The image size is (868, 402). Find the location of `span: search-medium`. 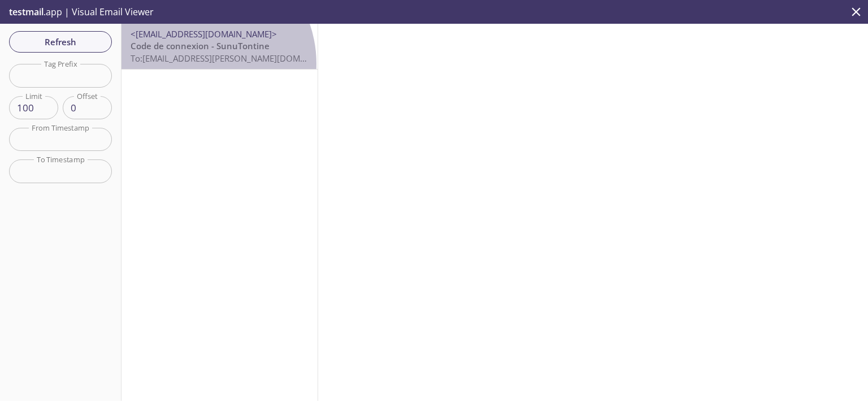

span: search-medium is located at coordinates (107, 25).